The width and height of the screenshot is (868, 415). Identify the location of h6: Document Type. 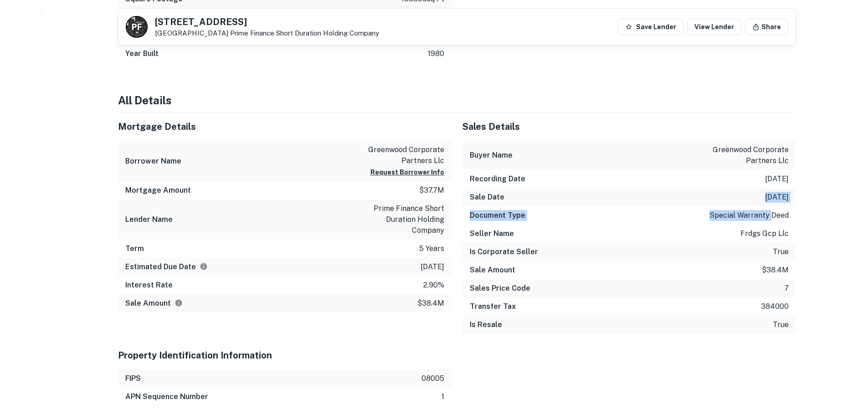
(498, 215).